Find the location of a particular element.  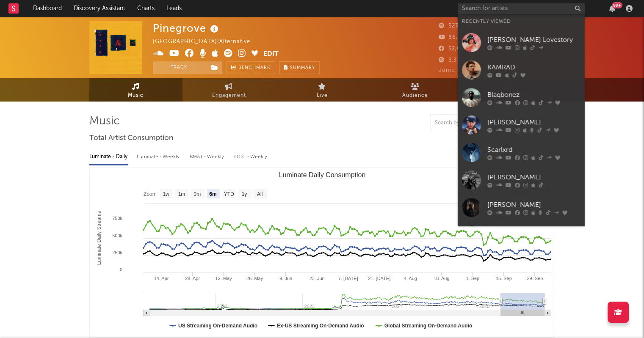

text: US Streaming On-Demand Audio is located at coordinates (218, 326).